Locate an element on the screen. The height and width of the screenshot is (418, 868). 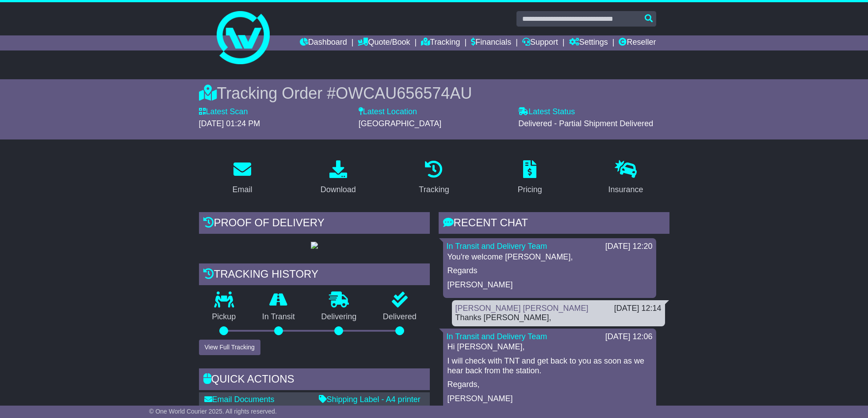
div: Email is located at coordinates (242, 189).